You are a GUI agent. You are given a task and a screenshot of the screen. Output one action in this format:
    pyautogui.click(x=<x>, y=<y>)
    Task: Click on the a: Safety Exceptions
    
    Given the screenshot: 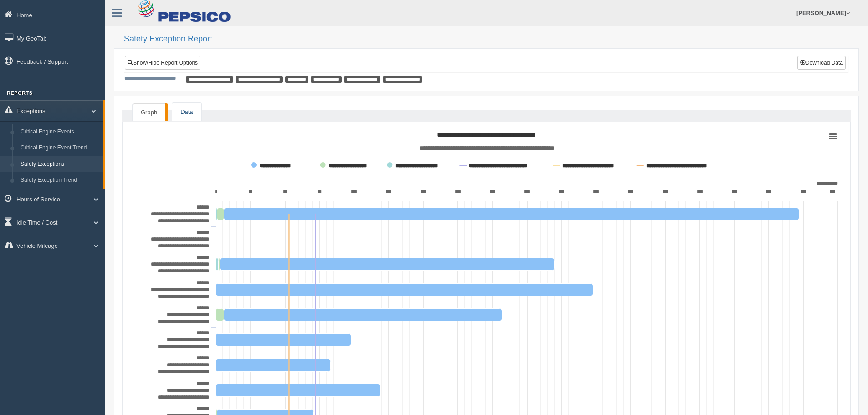 What is the action you would take?
    pyautogui.click(x=59, y=165)
    